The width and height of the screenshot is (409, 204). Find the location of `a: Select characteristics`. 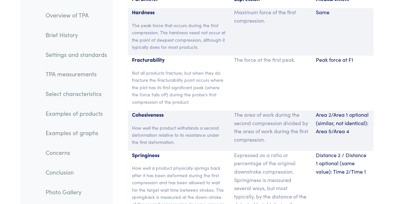

a: Select characteristics is located at coordinates (76, 94).